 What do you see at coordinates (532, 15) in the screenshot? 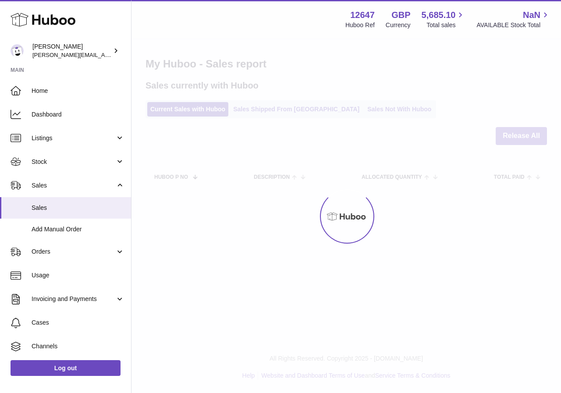
I see `span: NaN` at bounding box center [532, 15].